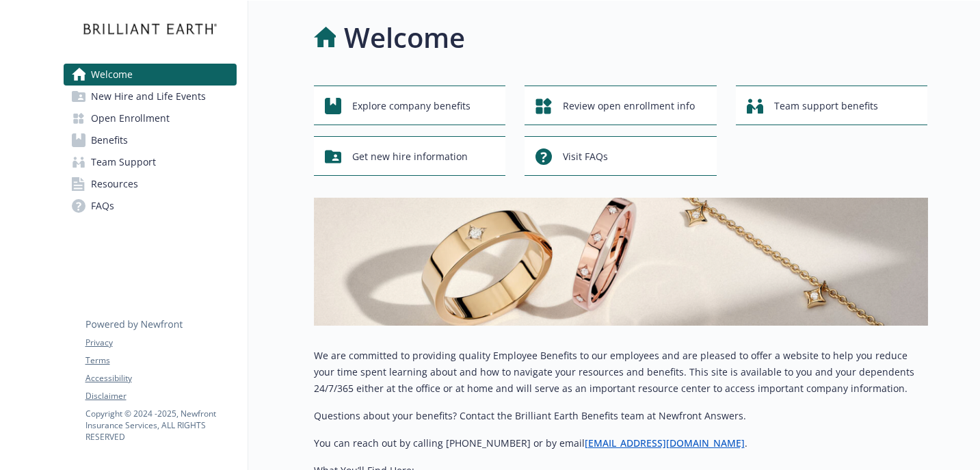  Describe the element at coordinates (620, 156) in the screenshot. I see `button: Visit FAQs` at that location.